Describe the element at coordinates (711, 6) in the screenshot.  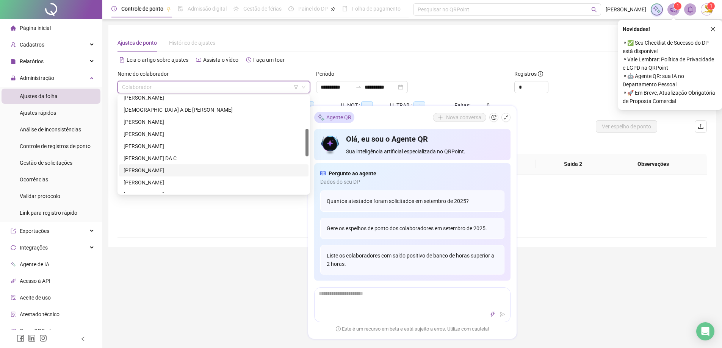
I see `sup: Atualize o seu contato no menu Meus Dados` at that location.